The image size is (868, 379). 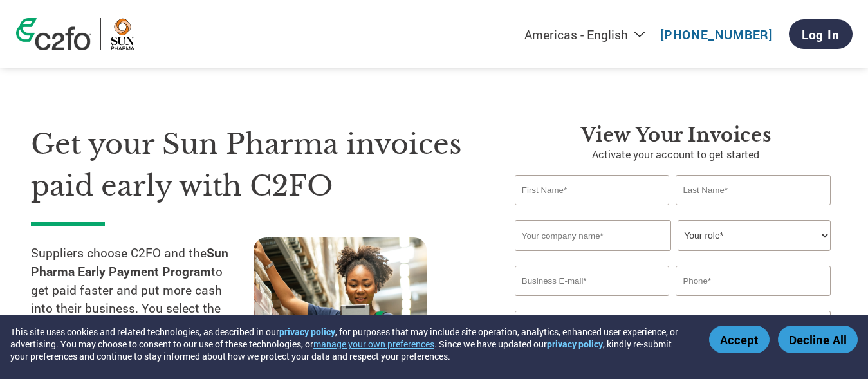 I want to click on div: Invalid last name or last name is too long, so click(x=752, y=210).